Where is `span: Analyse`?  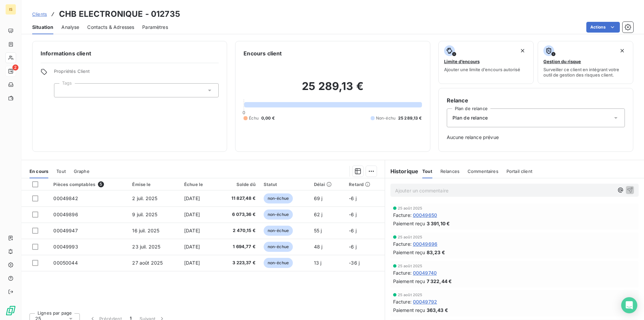
span: Analyse is located at coordinates (70, 27).